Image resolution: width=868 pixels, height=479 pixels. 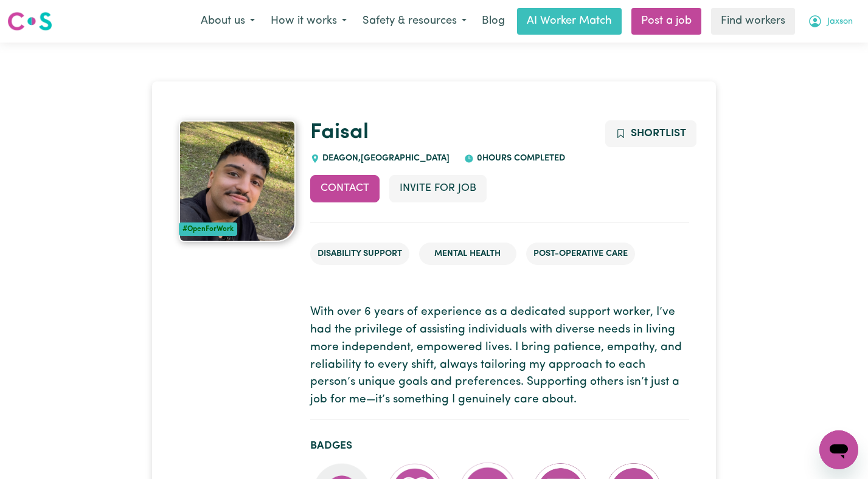 I want to click on button: Add to shortlist, so click(x=651, y=134).